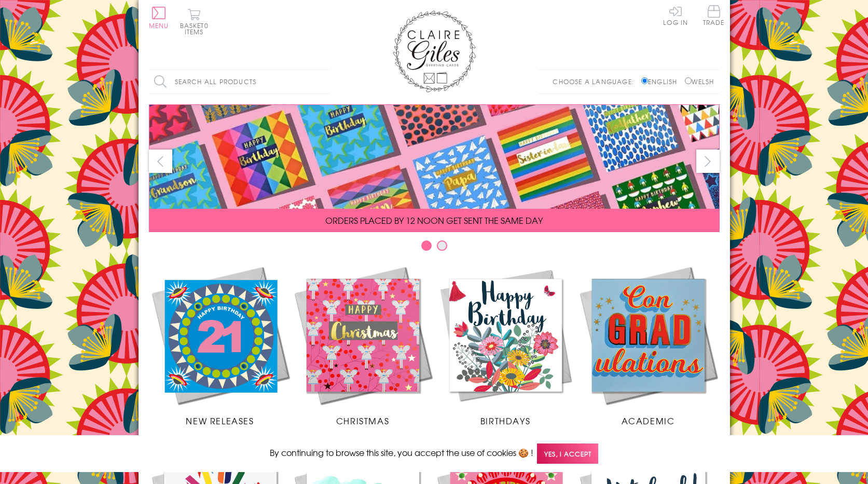 The width and height of the screenshot is (868, 484). What do you see at coordinates (196, 28) in the screenshot?
I see `span: 0 items` at bounding box center [196, 28].